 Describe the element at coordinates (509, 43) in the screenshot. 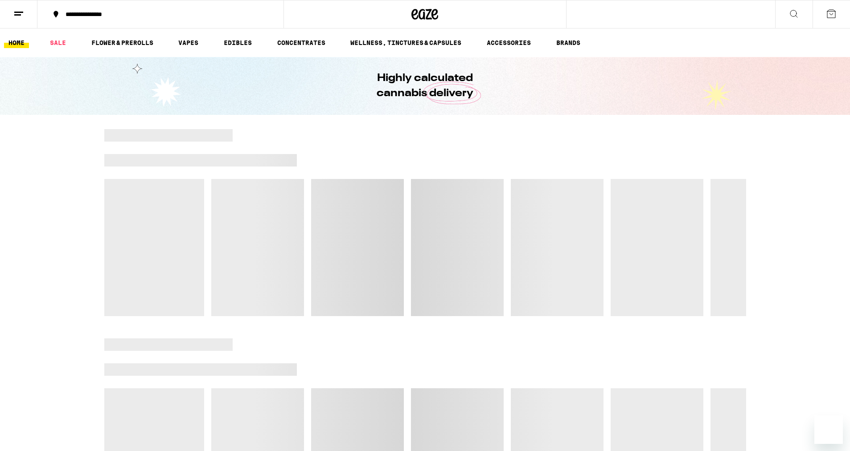

I see `a: ACCESSORIES` at that location.